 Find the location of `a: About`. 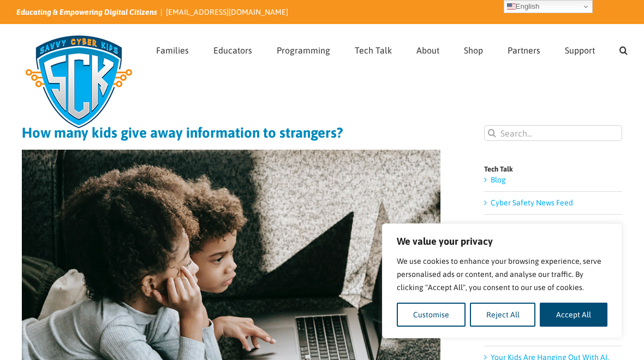

a: About is located at coordinates (428, 49).